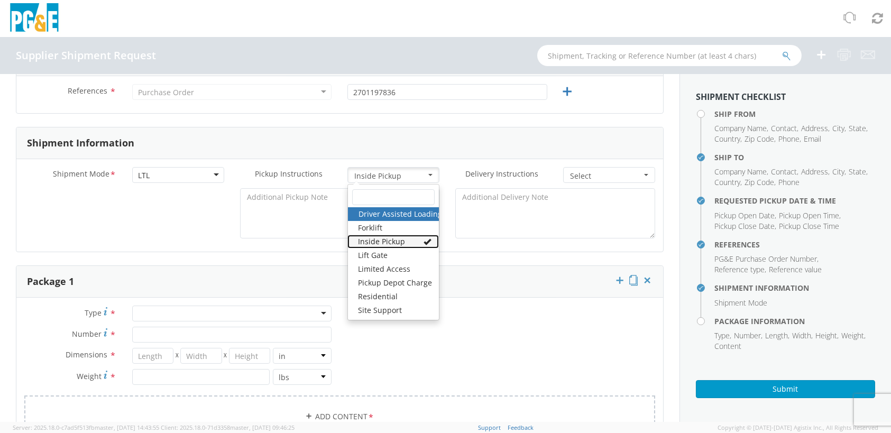 This screenshot has height=433, width=891. What do you see at coordinates (795, 321) in the screenshot?
I see `h4: Package Information` at bounding box center [795, 321].